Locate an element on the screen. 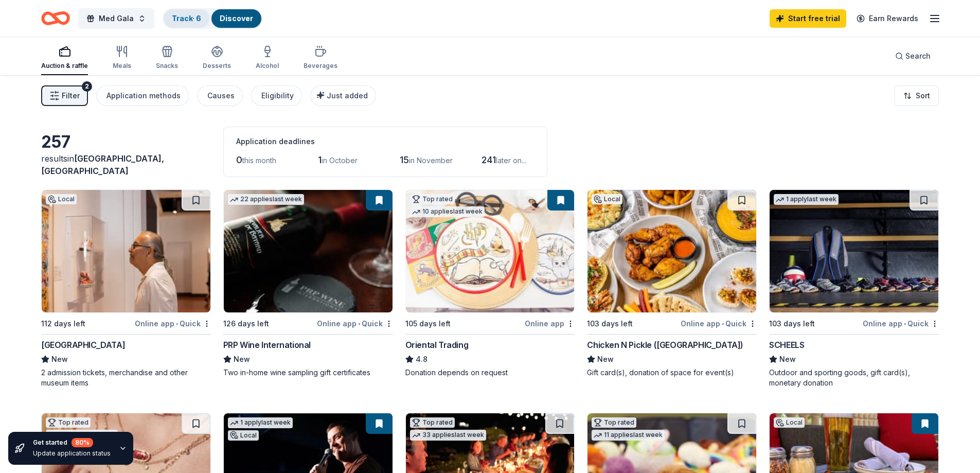 Image resolution: width=980 pixels, height=473 pixels. div: SCHEELS is located at coordinates (786, 345).